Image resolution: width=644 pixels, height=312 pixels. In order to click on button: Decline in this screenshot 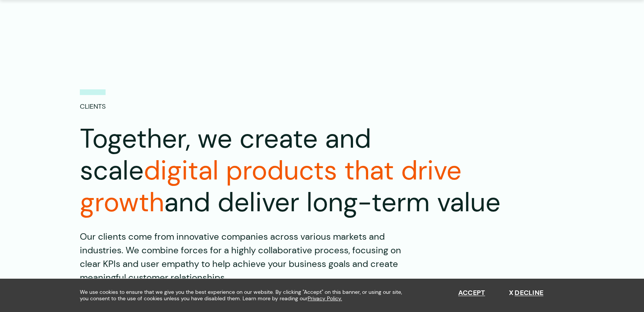, I will do `click(526, 293)`.